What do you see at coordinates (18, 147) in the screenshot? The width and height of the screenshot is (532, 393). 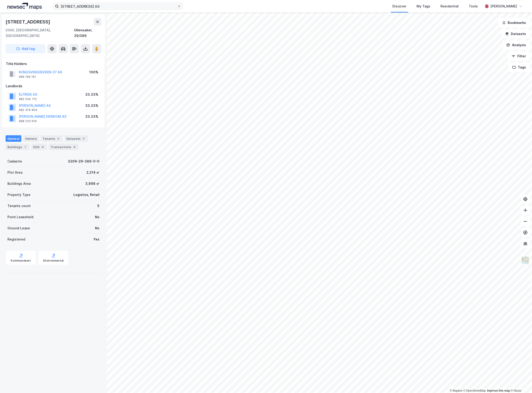 I see `div: Buildings` at bounding box center [18, 147].